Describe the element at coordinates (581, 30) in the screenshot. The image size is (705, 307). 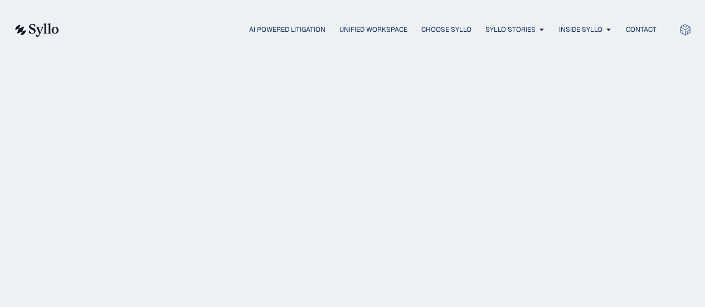
I see `span: Inside Syllo` at that location.